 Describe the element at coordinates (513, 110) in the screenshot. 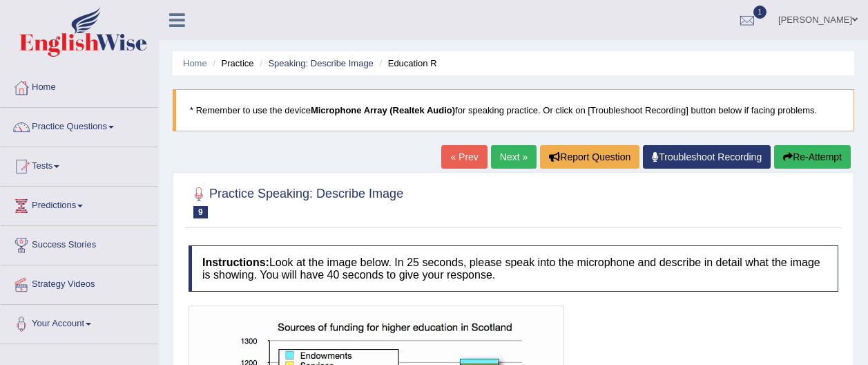

I see `blockquote: * Remember to use the device for speaking practice. Or click on [Troubleshoot Recording] button b...` at that location.